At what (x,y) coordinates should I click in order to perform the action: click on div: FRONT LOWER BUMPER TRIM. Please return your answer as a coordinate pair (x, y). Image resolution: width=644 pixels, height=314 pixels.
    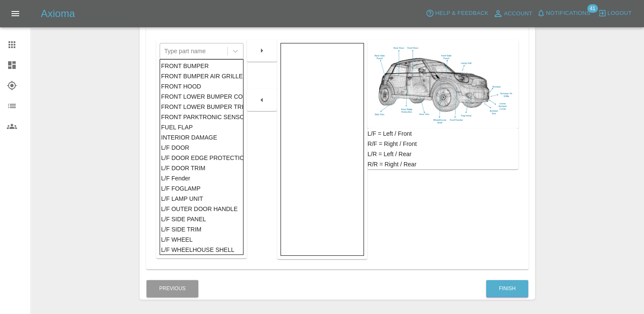
    Looking at the image, I should click on (202, 107).